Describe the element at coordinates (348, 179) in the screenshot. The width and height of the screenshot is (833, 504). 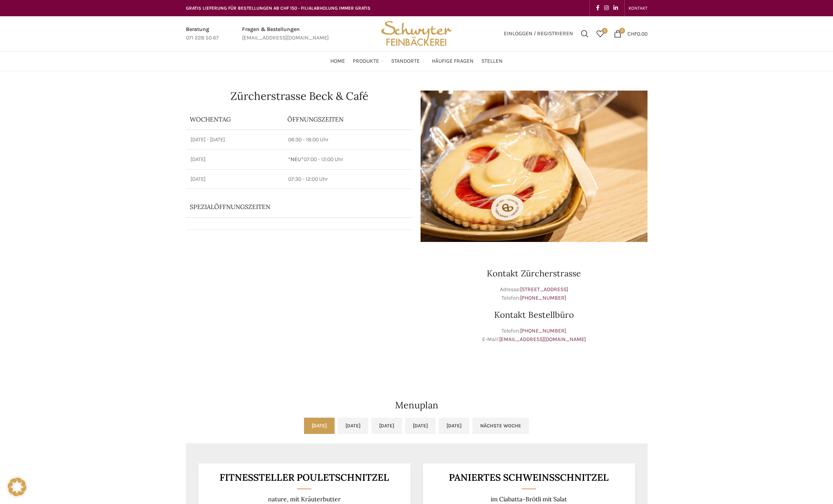
I see `p: 07:30 - 12:00 Uhr` at that location.